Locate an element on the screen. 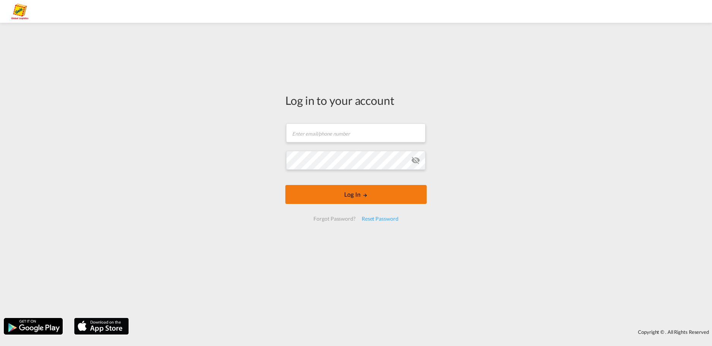  div: Log in to your account is located at coordinates (356, 100).